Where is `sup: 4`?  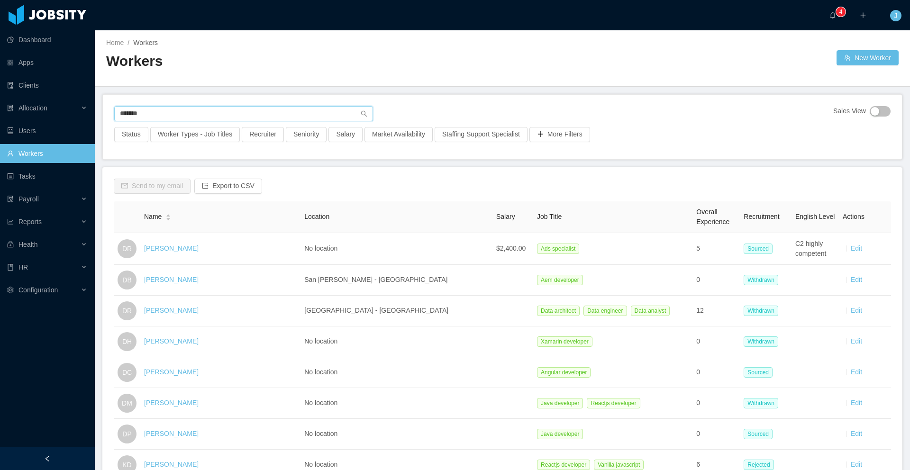 sup: 4 is located at coordinates (841, 12).